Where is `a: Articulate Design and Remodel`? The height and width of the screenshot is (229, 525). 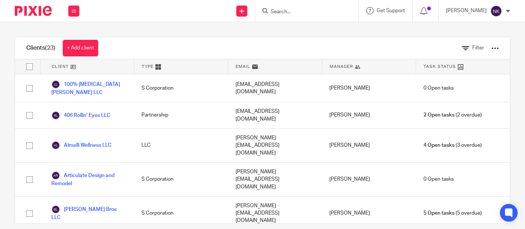 a: Articulate Design and Remodel is located at coordinates (89, 179).